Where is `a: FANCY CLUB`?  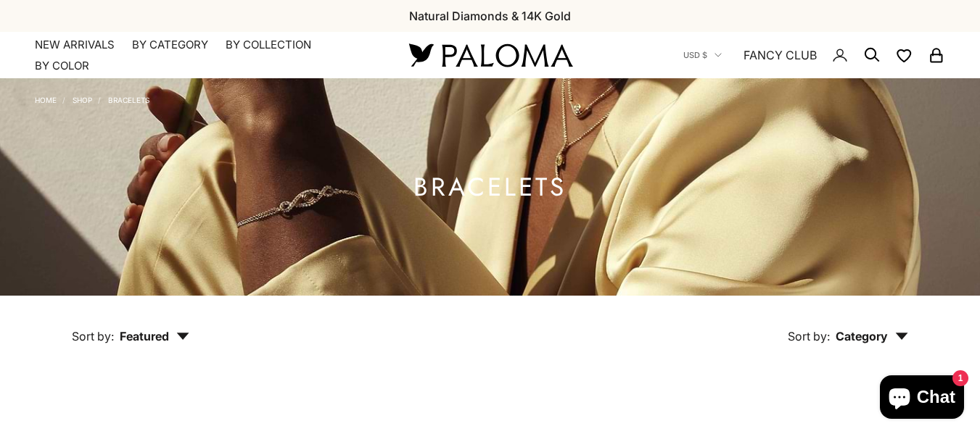 a: FANCY CLUB is located at coordinates (780, 55).